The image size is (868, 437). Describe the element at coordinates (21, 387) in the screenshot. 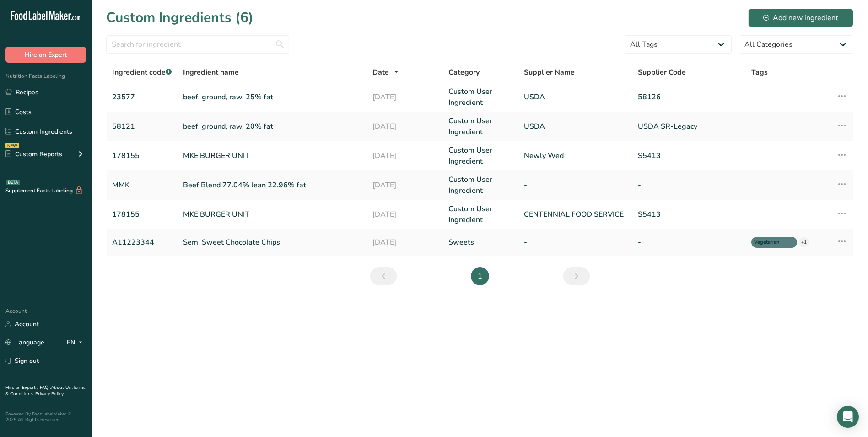

I see `a: Hire an Expert .` at that location.